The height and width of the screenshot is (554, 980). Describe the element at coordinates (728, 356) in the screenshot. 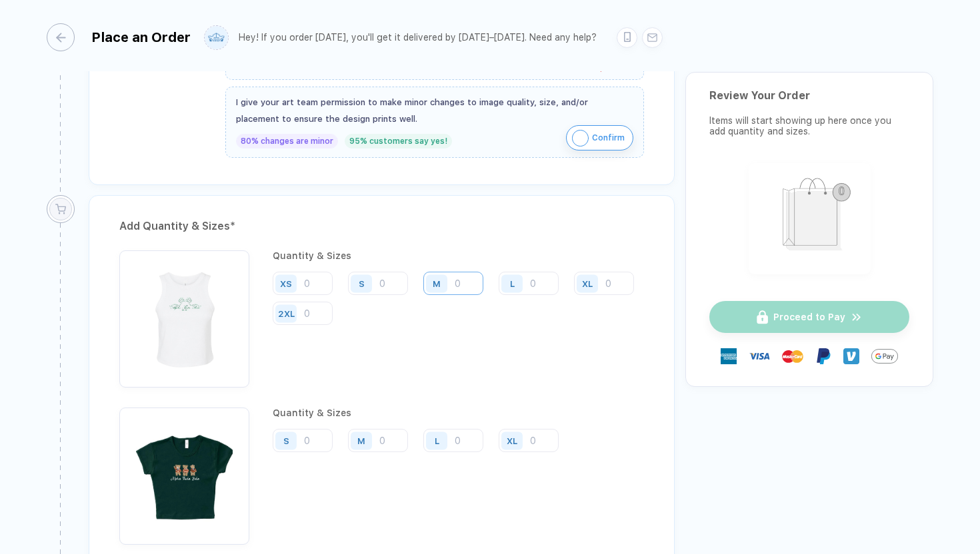

I see `img: express` at that location.